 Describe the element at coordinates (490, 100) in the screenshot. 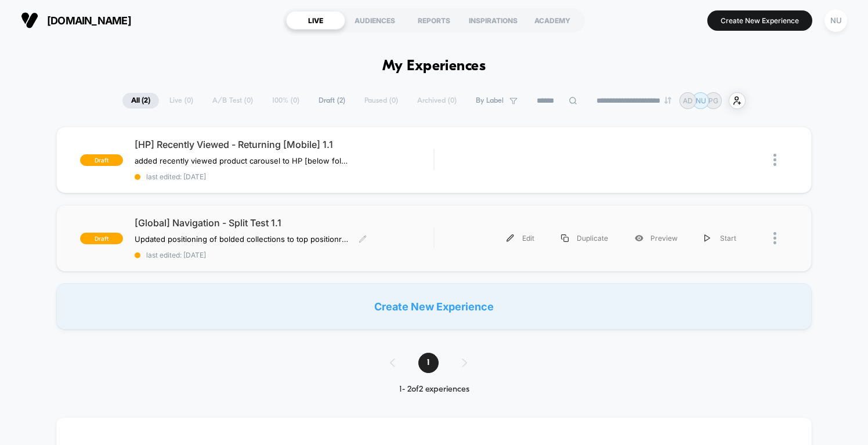

I see `span: By Label` at that location.